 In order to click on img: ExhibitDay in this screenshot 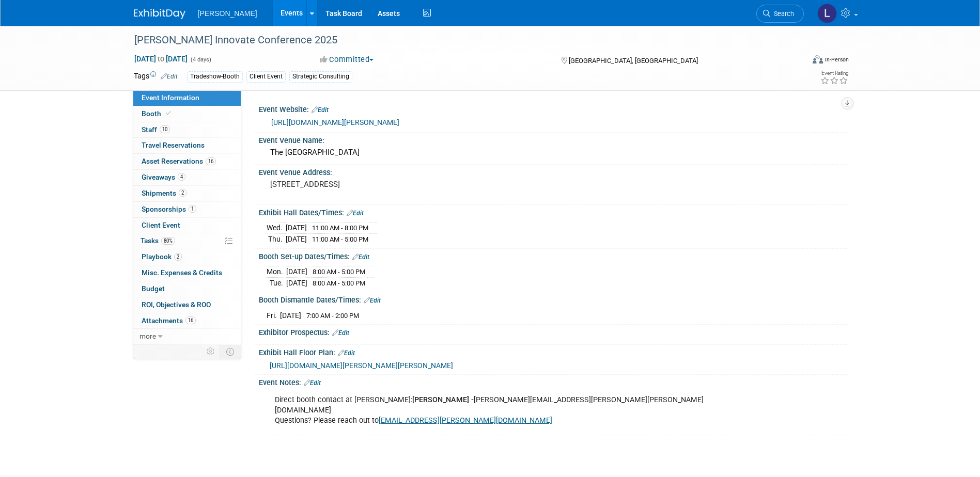, I will do `click(160, 14)`.